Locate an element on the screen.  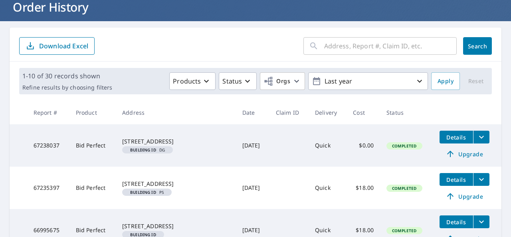
span: DG is located at coordinates (147, 150).